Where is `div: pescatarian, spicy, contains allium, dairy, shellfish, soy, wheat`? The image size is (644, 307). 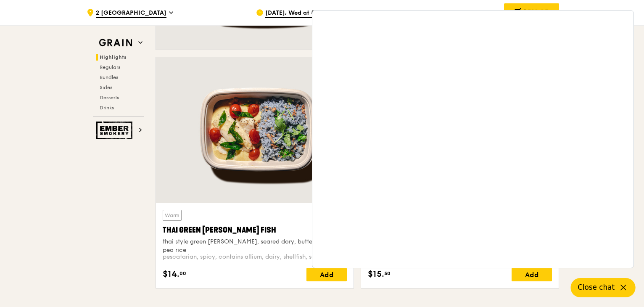
div: pescatarian, spicy, contains allium, dairy, shellfish, soy, wheat is located at coordinates (255, 257).